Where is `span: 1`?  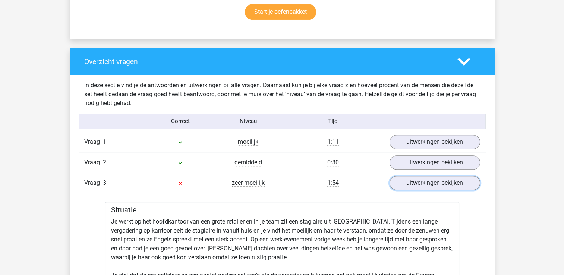 span: 1 is located at coordinates (104, 142).